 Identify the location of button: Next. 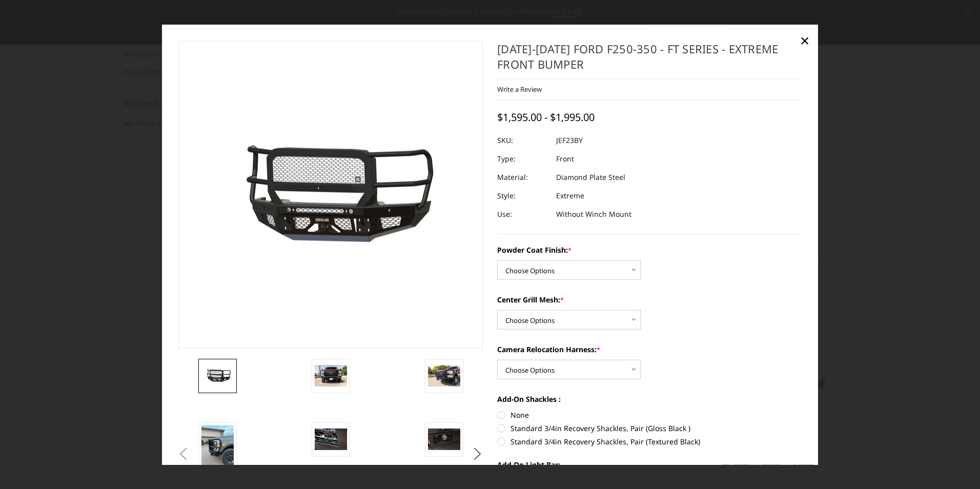
(477, 453).